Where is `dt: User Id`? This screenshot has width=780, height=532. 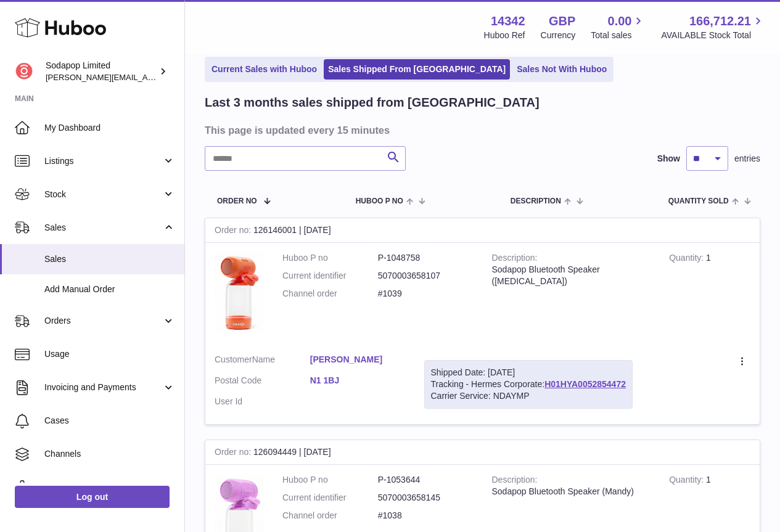 dt: User Id is located at coordinates (262, 401).